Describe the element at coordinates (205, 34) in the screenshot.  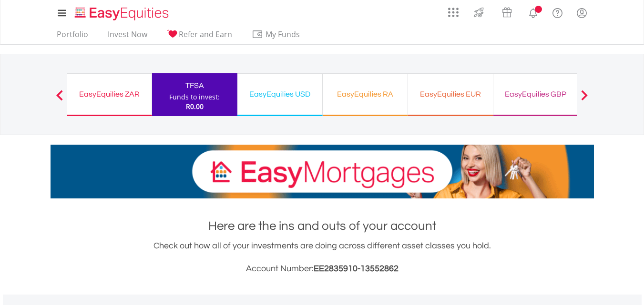
I see `span: Refer and Earn` at that location.